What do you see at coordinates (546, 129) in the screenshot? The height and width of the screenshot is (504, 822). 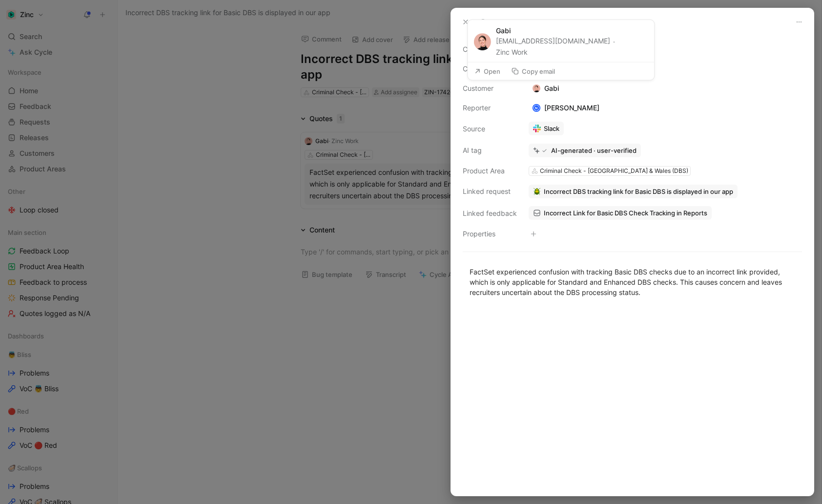 I see `a: Slack` at bounding box center [546, 129].